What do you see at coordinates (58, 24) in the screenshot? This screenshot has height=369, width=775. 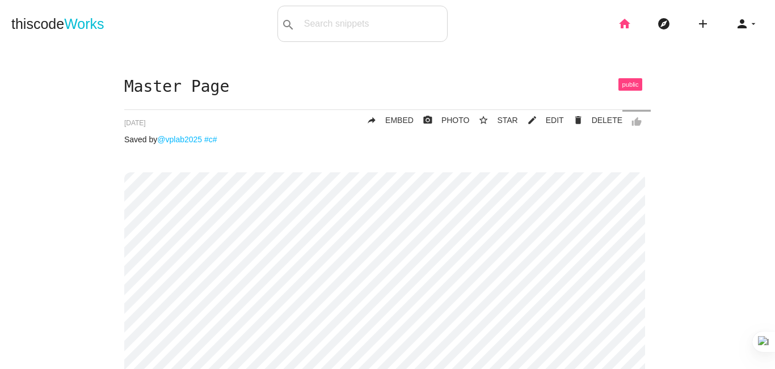 I see `a: thiscodeWorks` at bounding box center [58, 24].